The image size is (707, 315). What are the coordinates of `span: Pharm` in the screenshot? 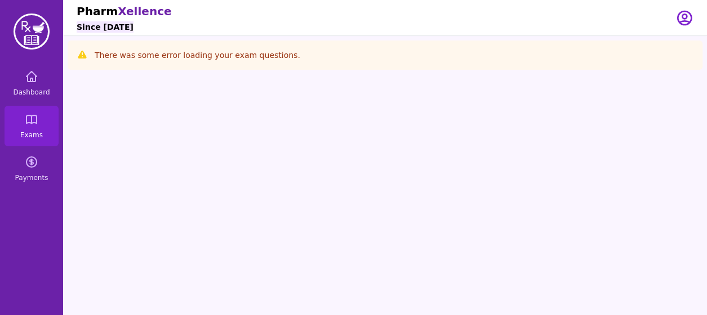 It's located at (97, 11).